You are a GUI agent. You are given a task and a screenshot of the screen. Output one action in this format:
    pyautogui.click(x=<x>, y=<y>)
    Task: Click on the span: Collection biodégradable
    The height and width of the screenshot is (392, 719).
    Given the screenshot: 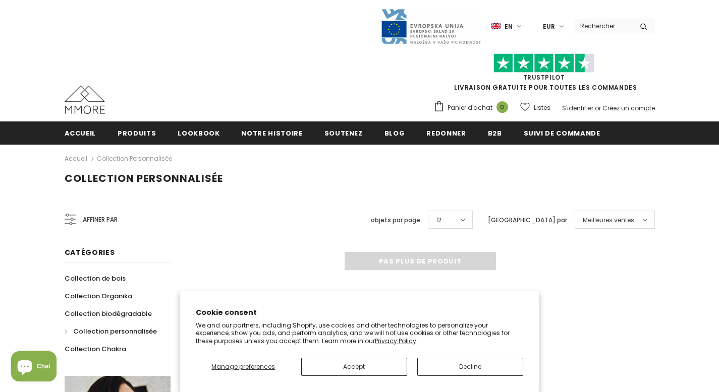 What is the action you would take?
    pyautogui.click(x=108, y=314)
    